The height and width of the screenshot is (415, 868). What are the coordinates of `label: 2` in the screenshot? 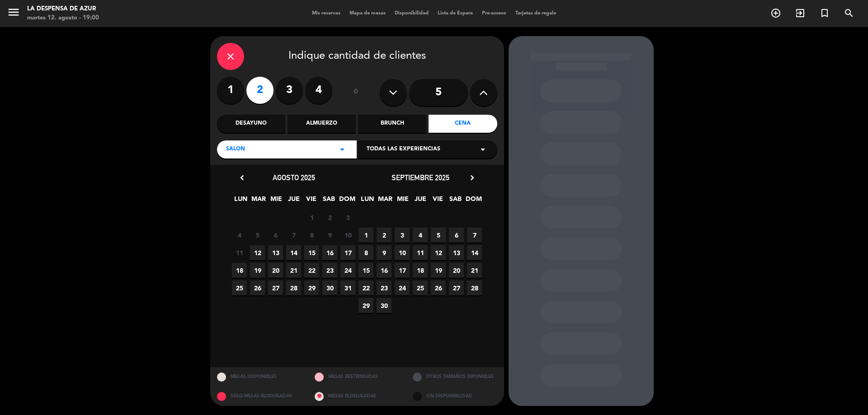 It's located at (260, 90).